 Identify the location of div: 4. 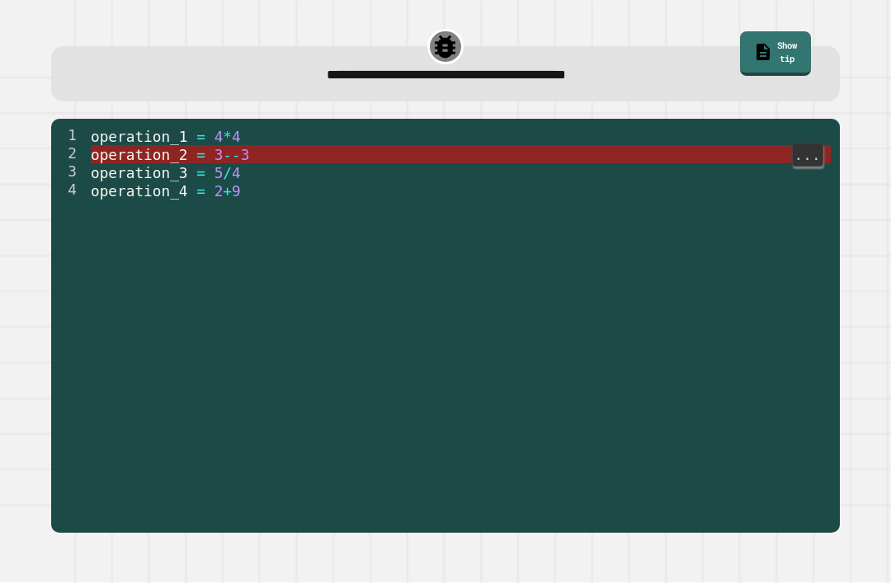
(69, 191).